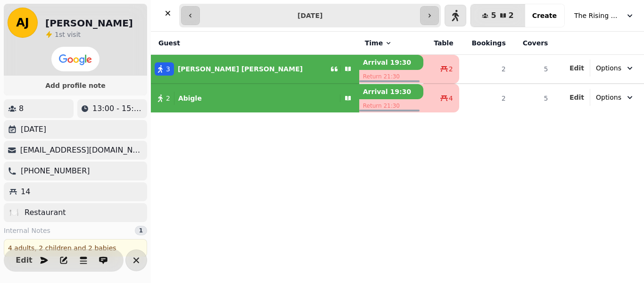 This screenshot has width=644, height=283. Describe the element at coordinates (75, 248) in the screenshot. I see `div: 4 adults, 2 children and 2 babies` at that location.